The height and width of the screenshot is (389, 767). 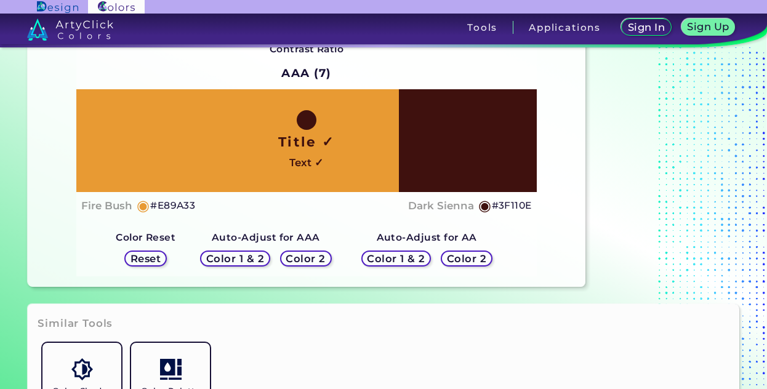 What do you see at coordinates (646, 27) in the screenshot?
I see `h5: Sign In` at bounding box center [646, 27].